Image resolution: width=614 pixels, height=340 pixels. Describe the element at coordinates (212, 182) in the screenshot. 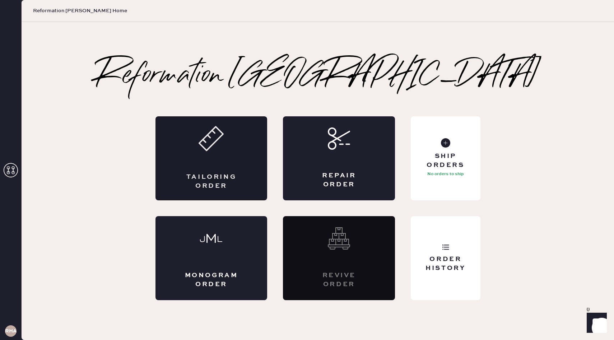

I see `div: Tailoring Order` at that location.